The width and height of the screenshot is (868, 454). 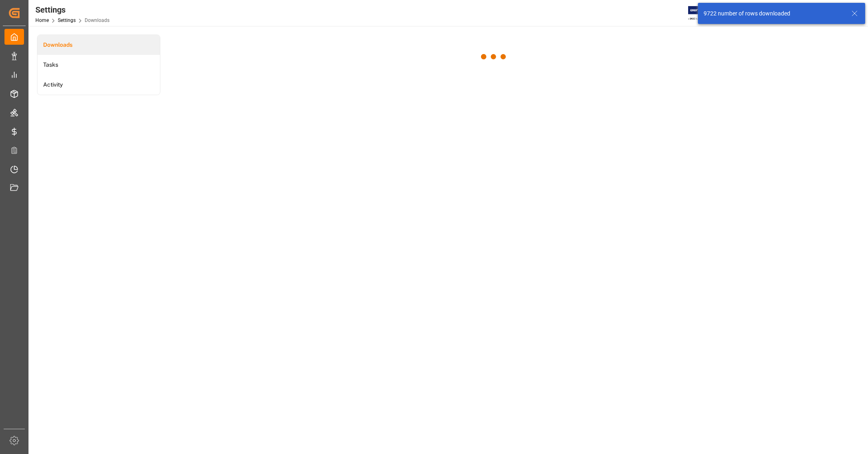 What do you see at coordinates (98, 65) in the screenshot?
I see `a: Tasks` at bounding box center [98, 65].